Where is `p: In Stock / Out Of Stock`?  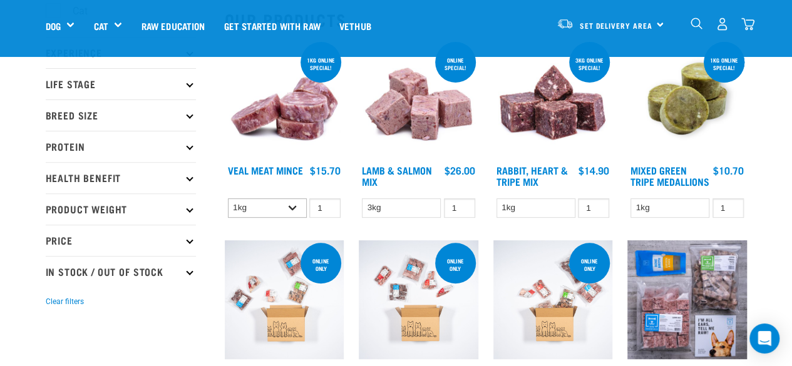
p: In Stock / Out Of Stock is located at coordinates (121, 272).